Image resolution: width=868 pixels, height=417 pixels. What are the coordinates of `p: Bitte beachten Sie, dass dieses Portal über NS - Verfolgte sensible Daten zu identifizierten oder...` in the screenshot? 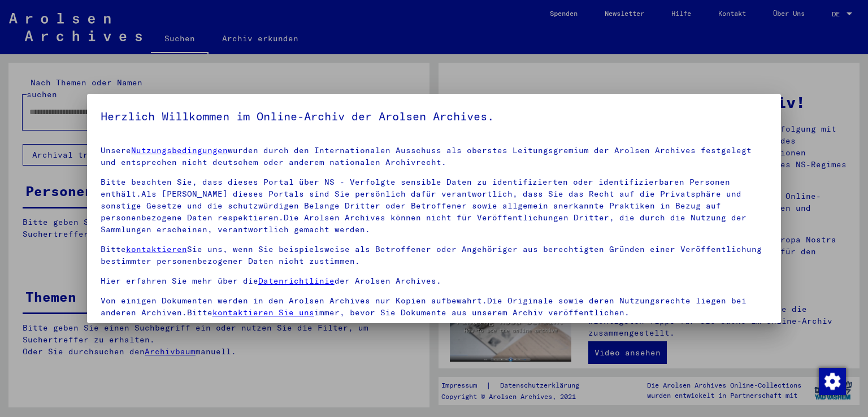 It's located at (434, 205).